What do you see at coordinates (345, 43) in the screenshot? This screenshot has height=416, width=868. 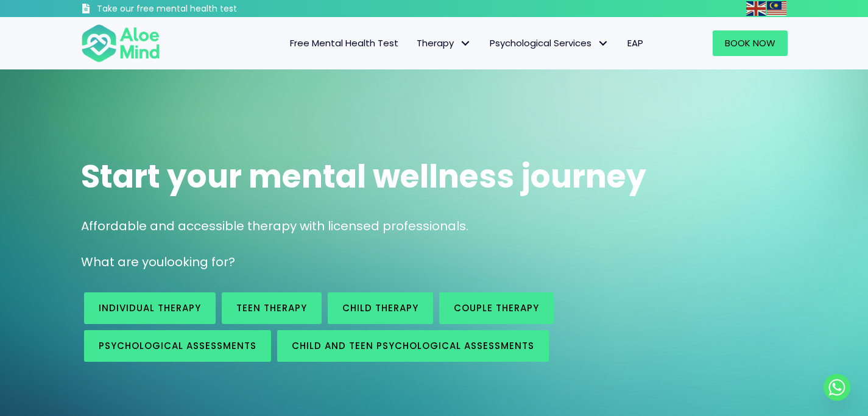 I see `a: Free Mental Health Test` at bounding box center [345, 43].